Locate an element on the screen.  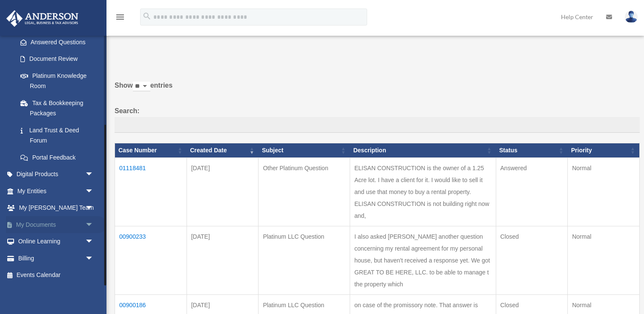
img: Anderson Advisors Platinum Portal is located at coordinates (42, 18).